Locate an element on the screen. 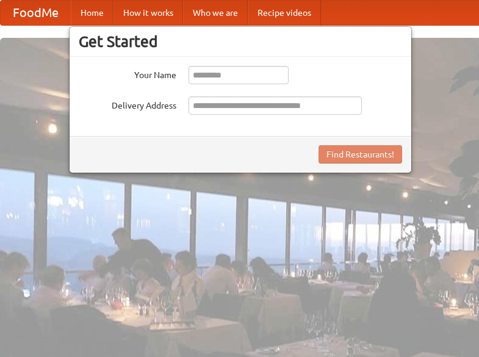  a: How it works is located at coordinates (148, 13).